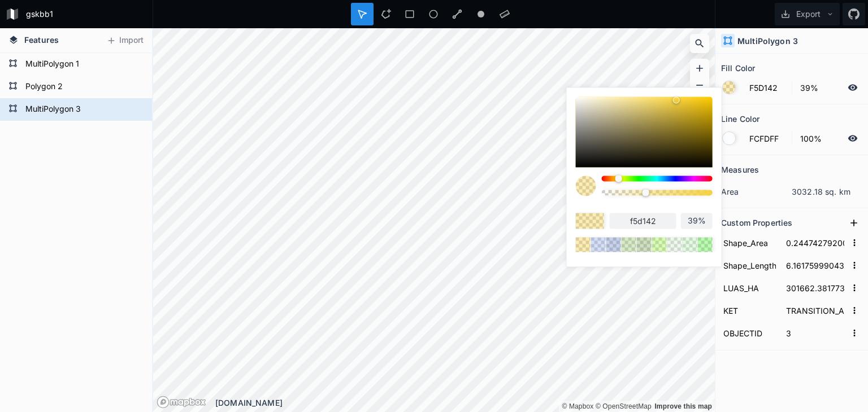  What do you see at coordinates (767, 41) in the screenshot?
I see `h4: MultiPolygon 3` at bounding box center [767, 41].